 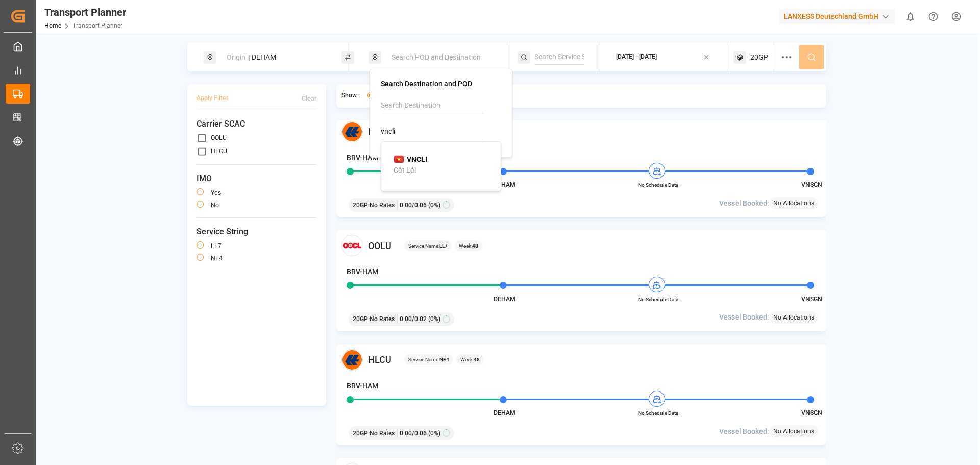 What do you see at coordinates (216, 246) in the screenshot?
I see `label: LL7` at bounding box center [216, 246].